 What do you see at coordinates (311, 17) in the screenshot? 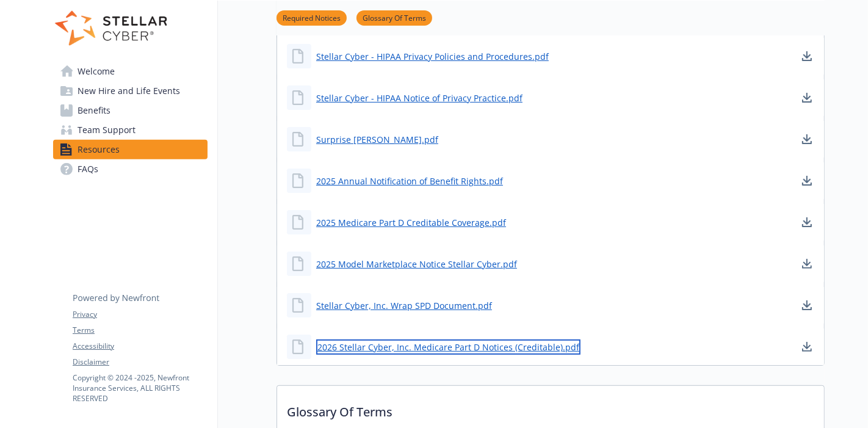
I see `a: Required Notices` at bounding box center [311, 17].